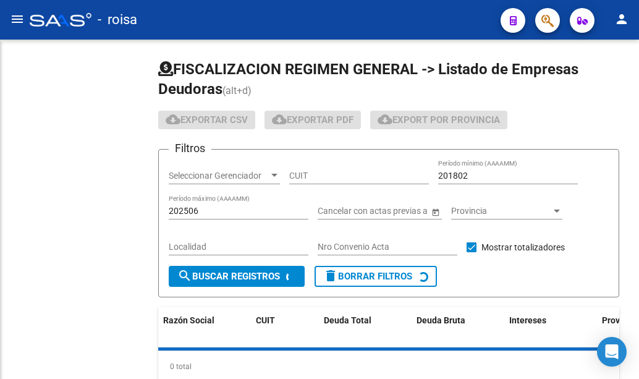 Image resolution: width=639 pixels, height=379 pixels. Describe the element at coordinates (376, 276) in the screenshot. I see `button: Borrar Filtros` at that location.